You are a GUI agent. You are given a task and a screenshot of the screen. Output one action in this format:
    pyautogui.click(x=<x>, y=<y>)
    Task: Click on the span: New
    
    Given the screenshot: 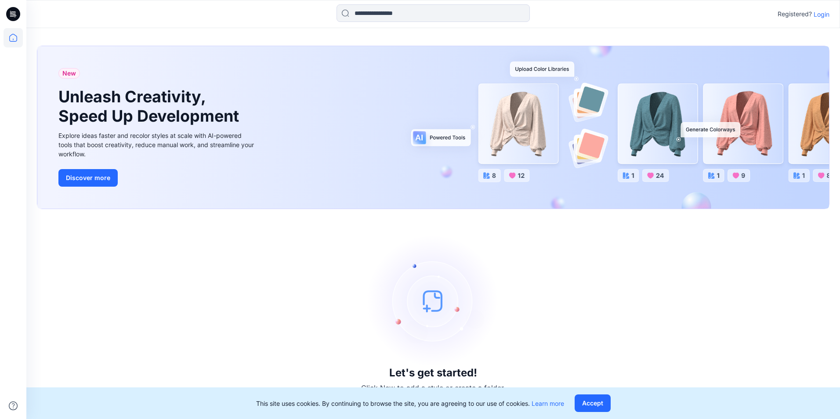 What is the action you would take?
    pyautogui.click(x=69, y=73)
    